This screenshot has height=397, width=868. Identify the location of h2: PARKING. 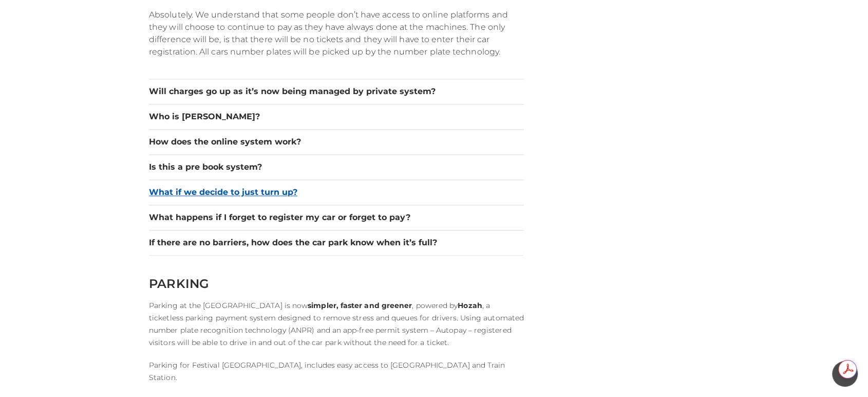
(336, 283).